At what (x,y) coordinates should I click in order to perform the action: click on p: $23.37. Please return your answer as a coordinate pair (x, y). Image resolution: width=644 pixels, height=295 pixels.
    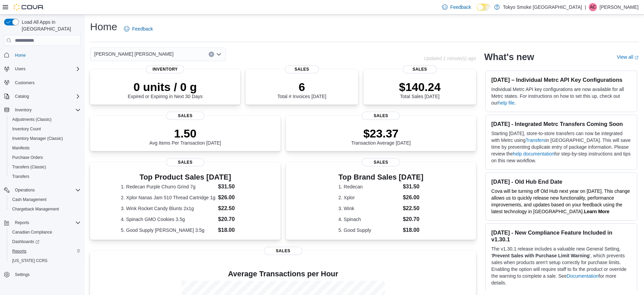
    Looking at the image, I should click on (381, 133).